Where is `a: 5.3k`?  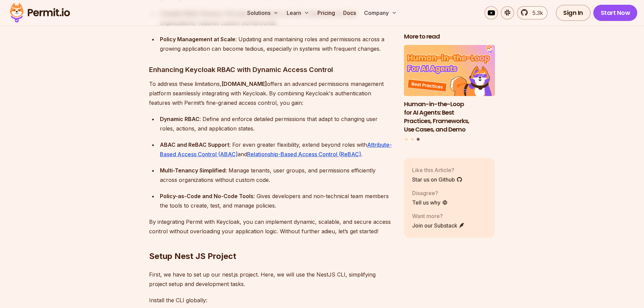
a: 5.3k is located at coordinates (532, 13).